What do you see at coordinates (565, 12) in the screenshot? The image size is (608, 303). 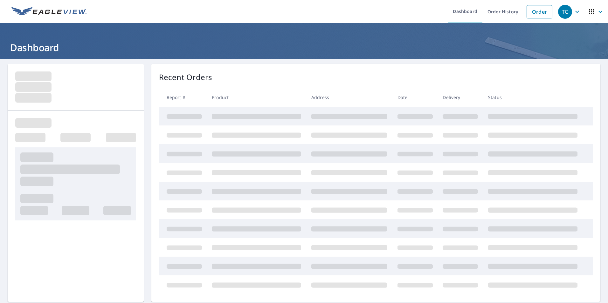 I see `div: TC` at bounding box center [565, 12].